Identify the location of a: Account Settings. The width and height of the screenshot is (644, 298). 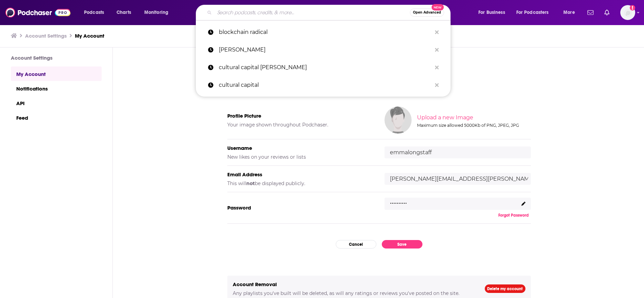
(46, 35).